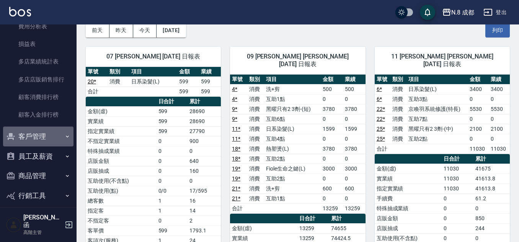  I want to click on td: 1599, so click(354, 129).